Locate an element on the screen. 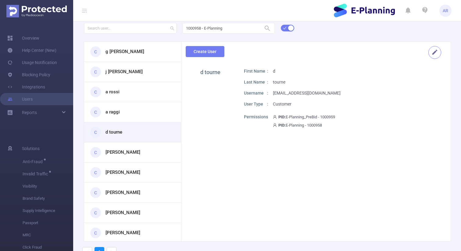  span: Invalid Traffic is located at coordinates (36, 174).